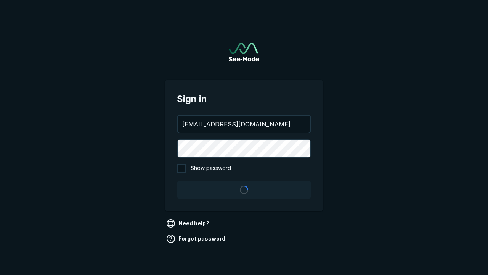 This screenshot has height=275, width=488. I want to click on a: Need help?, so click(189, 223).